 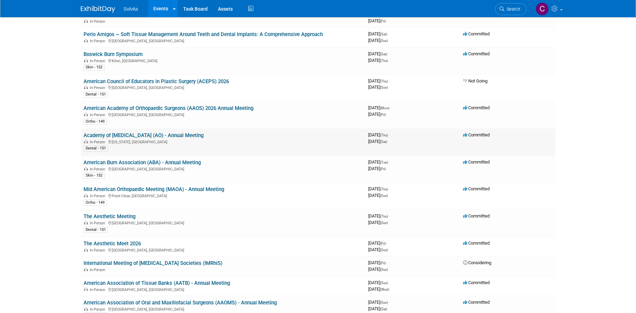 What do you see at coordinates (109, 216) in the screenshot?
I see `a: The Aesthetic Meeting` at bounding box center [109, 216].